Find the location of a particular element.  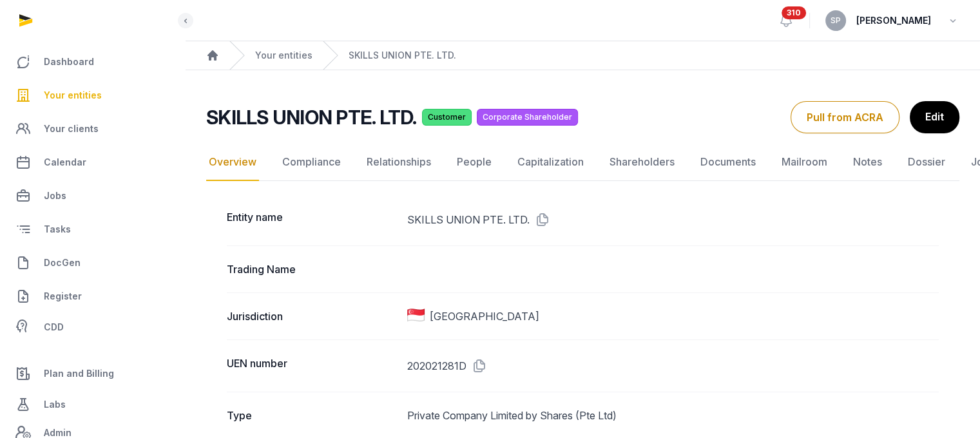

a: DocGen is located at coordinates (92, 263).